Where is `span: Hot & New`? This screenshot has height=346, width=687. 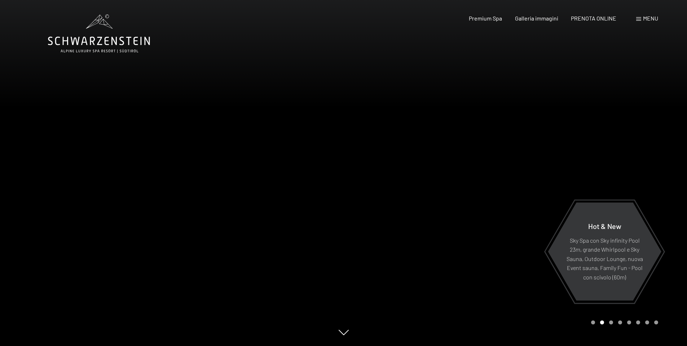 span: Hot & New is located at coordinates (604, 226).